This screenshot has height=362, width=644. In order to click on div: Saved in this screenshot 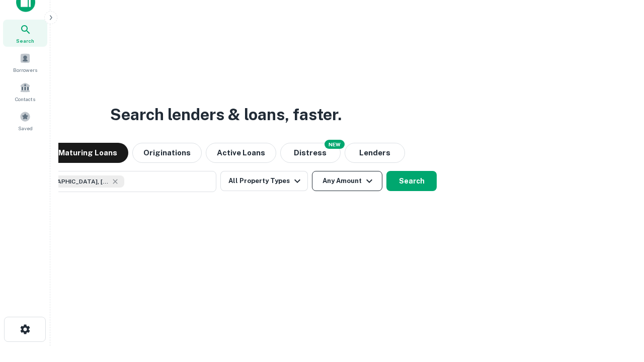, I will do `click(25, 121)`.